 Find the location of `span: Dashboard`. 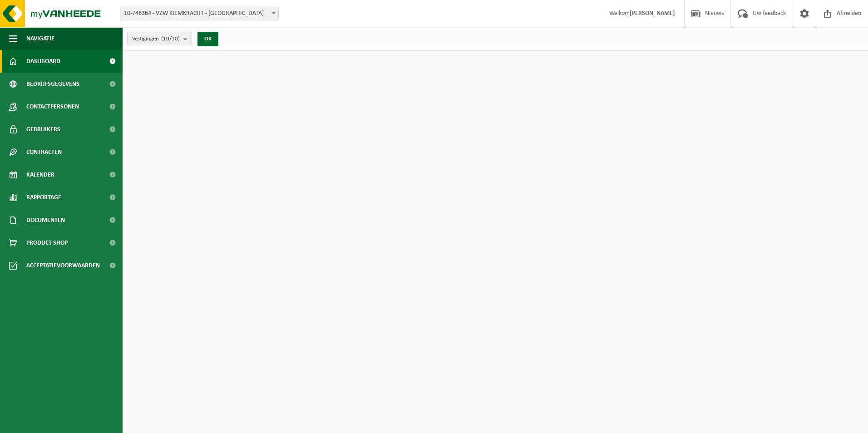

span: Dashboard is located at coordinates (43, 61).